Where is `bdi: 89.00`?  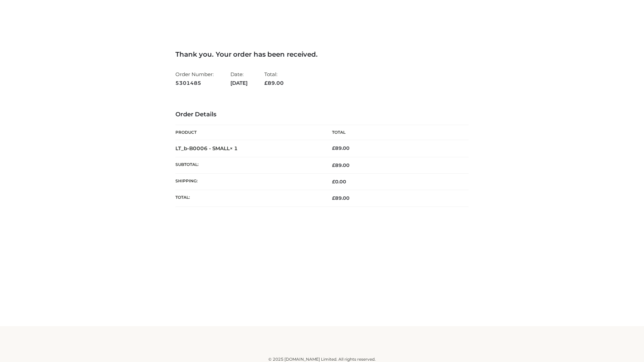 bdi: 89.00 is located at coordinates (341, 148).